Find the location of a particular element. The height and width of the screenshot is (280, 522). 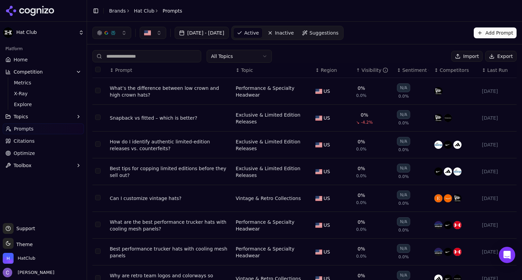

div: How do I identify authentic limited-edition releases vs. counterfeits? is located at coordinates (170, 145).